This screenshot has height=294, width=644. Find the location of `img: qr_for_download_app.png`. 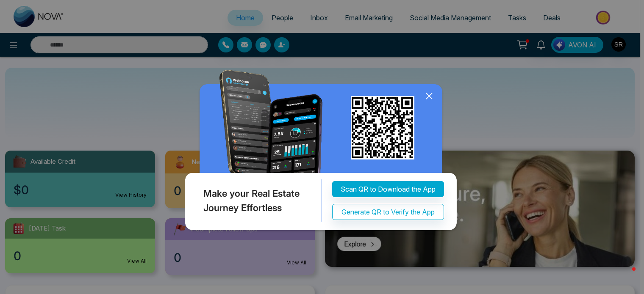

img: qr_for_download_app.png is located at coordinates (382, 128).